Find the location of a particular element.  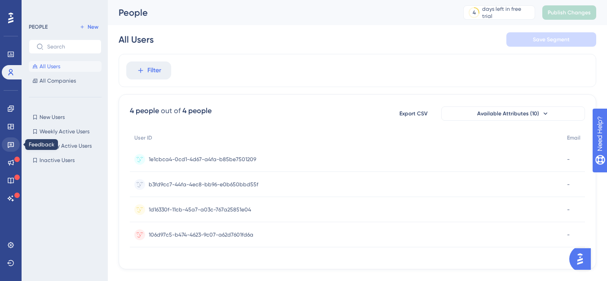

div: out of is located at coordinates (171, 111).